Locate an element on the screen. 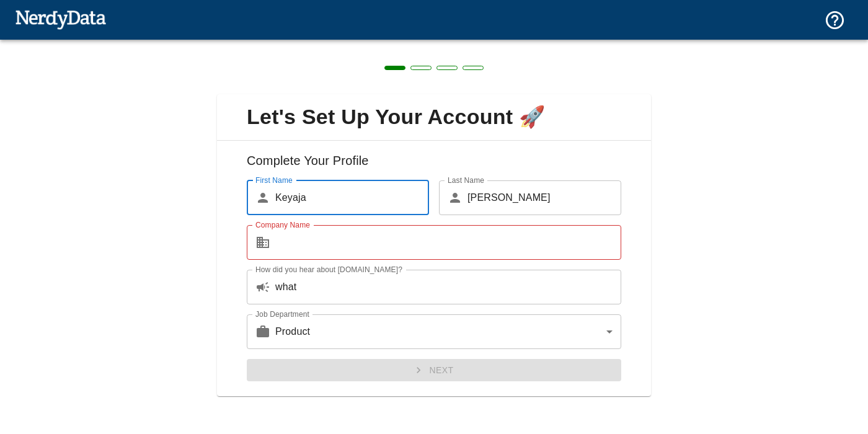 The width and height of the screenshot is (868, 434). label: First Name is located at coordinates (274, 180).